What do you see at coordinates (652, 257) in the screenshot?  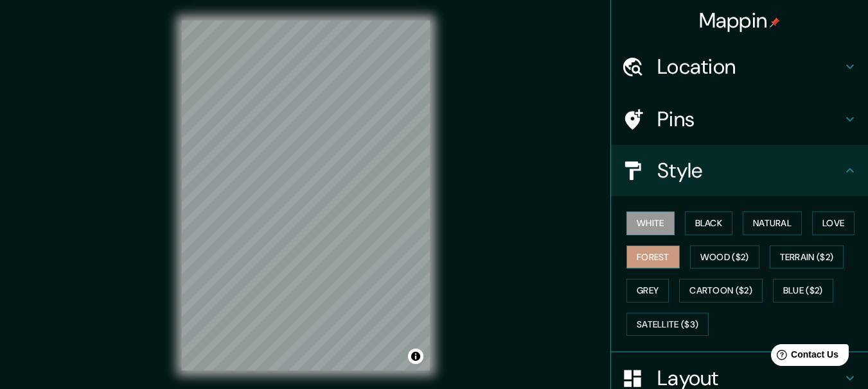 I see `button: Forest` at bounding box center [652, 257].